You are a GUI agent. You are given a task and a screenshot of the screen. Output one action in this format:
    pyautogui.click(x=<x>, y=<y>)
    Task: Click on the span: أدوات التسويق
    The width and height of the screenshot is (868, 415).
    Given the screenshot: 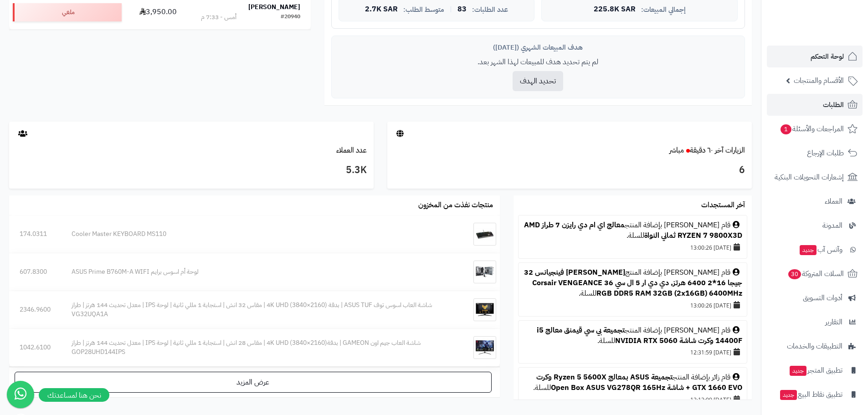 What is the action you would take?
    pyautogui.click(x=822, y=298)
    